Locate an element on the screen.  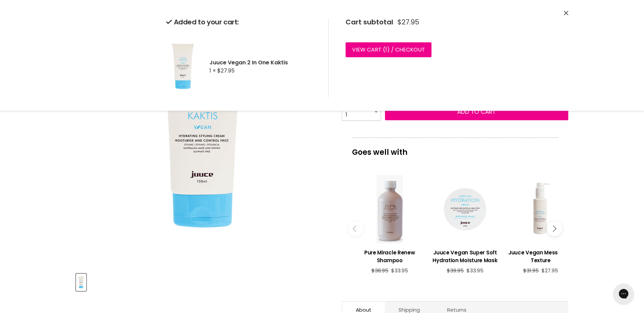
button: Add to cart is located at coordinates (477, 112).